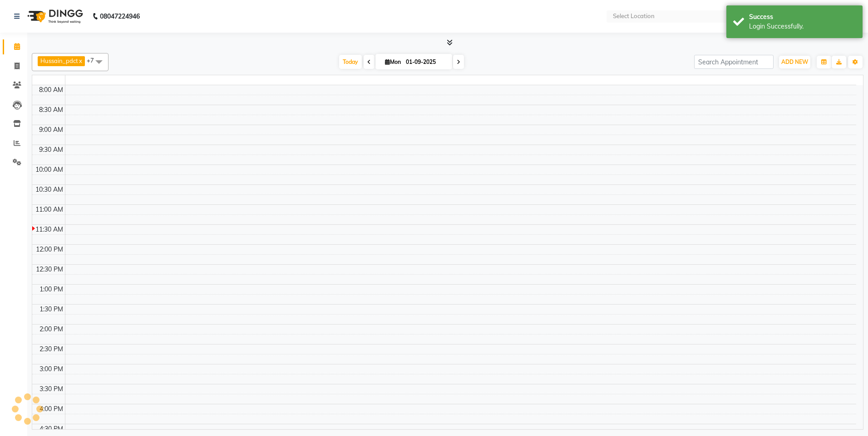 This screenshot has width=868, height=436. I want to click on div: 4:30 PM, so click(51, 429).